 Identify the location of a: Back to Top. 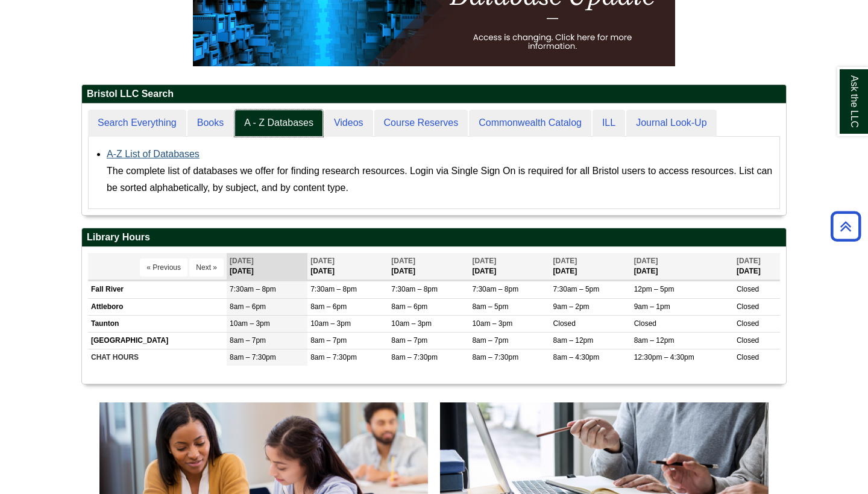
(846, 226).